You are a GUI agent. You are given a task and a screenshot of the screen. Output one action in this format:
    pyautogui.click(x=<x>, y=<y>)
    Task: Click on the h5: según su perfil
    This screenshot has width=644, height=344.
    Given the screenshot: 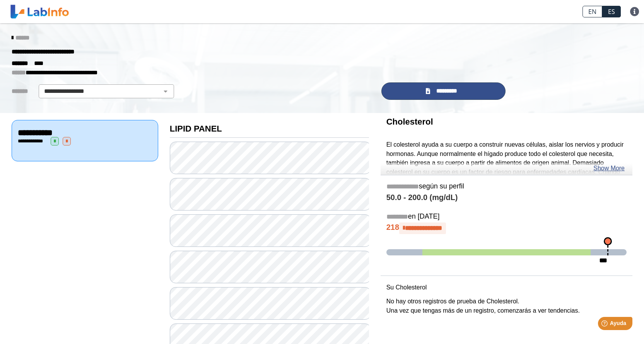 What is the action you would take?
    pyautogui.click(x=506, y=187)
    